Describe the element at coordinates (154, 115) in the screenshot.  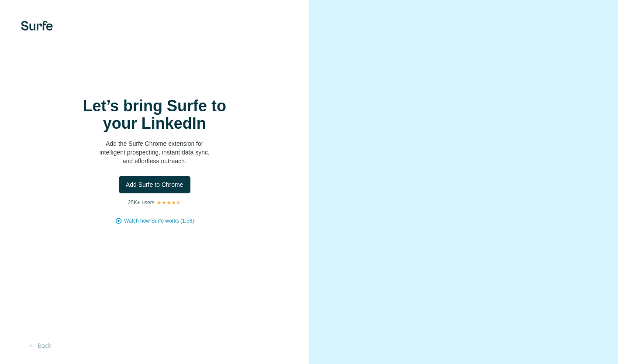
I see `h1: Let’s bring Surfe to your LinkedIn` at that location.